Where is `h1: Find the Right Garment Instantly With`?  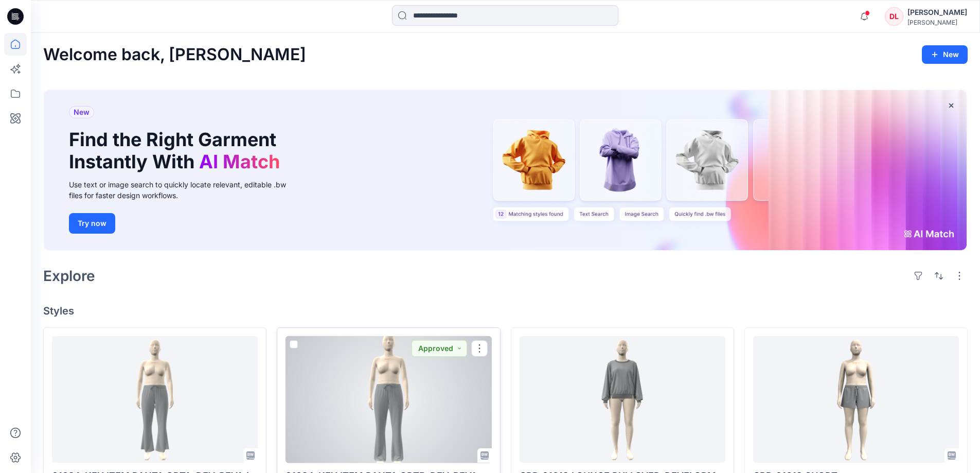 h1: Find the Right Garment Instantly With is located at coordinates (177, 151).